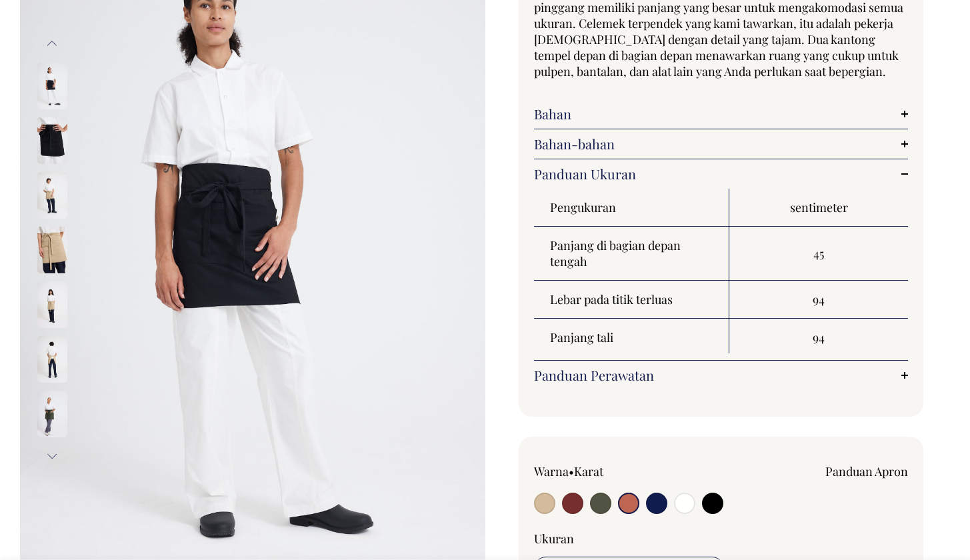 Image resolution: width=970 pixels, height=560 pixels. I want to click on a: Bahan, so click(721, 114).